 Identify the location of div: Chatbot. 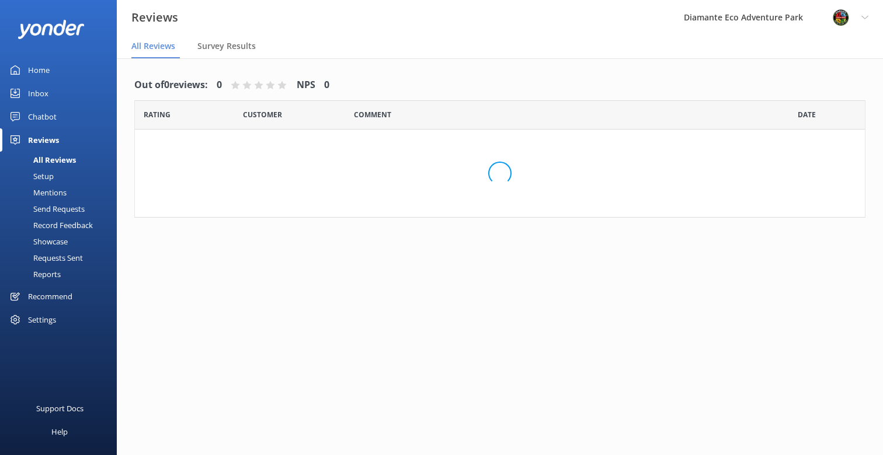
(42, 117).